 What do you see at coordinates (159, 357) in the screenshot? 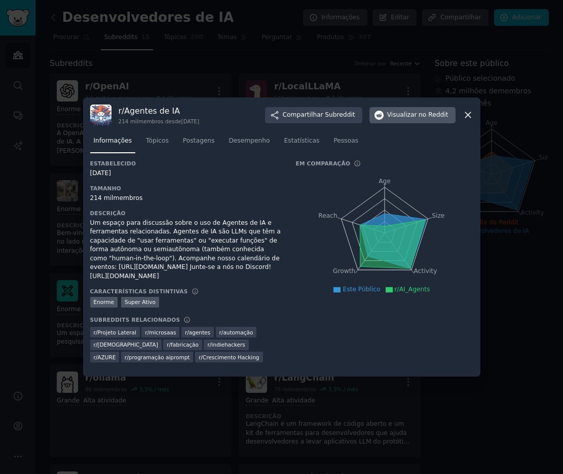
I see `font: programação aiprompt` at bounding box center [159, 357].